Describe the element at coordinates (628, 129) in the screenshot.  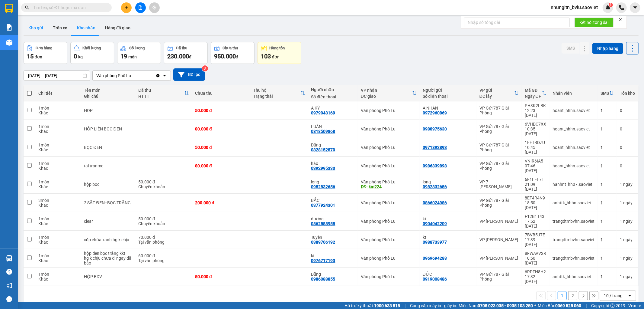
I see `div: 0` at that location.